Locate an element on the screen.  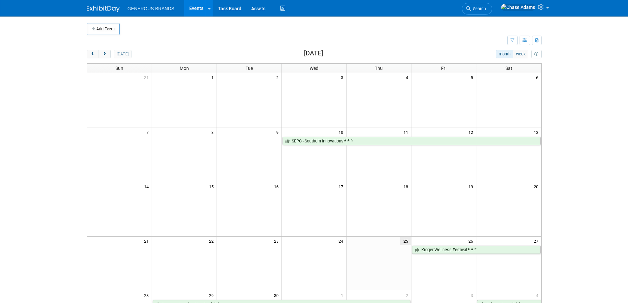
button: Add Event is located at coordinates (103, 29).